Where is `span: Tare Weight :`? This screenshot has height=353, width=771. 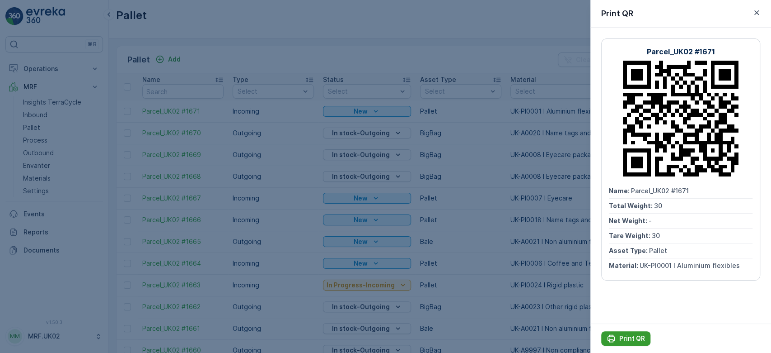 span: Tare Weight : is located at coordinates (630, 235).